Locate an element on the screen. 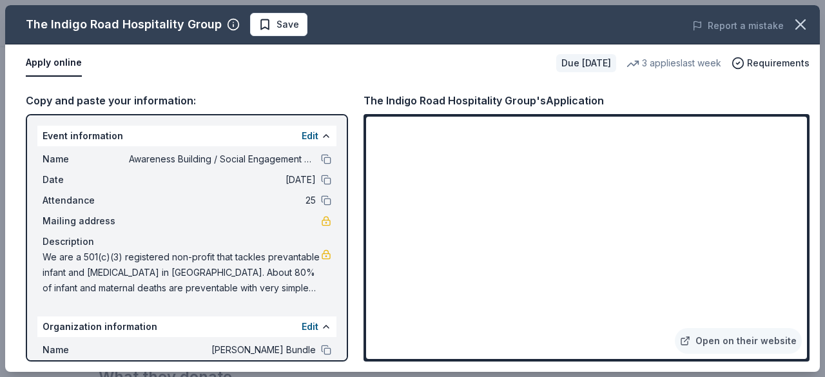 This screenshot has height=377, width=825. div: Description is located at coordinates (187, 242).